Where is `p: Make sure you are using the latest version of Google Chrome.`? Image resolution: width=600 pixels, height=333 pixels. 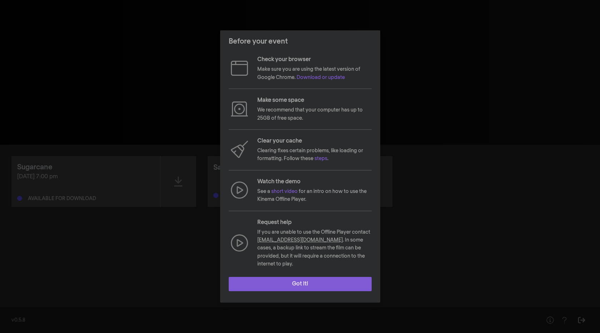 p: Make sure you are using the latest version of Google Chrome. is located at coordinates (314, 73).